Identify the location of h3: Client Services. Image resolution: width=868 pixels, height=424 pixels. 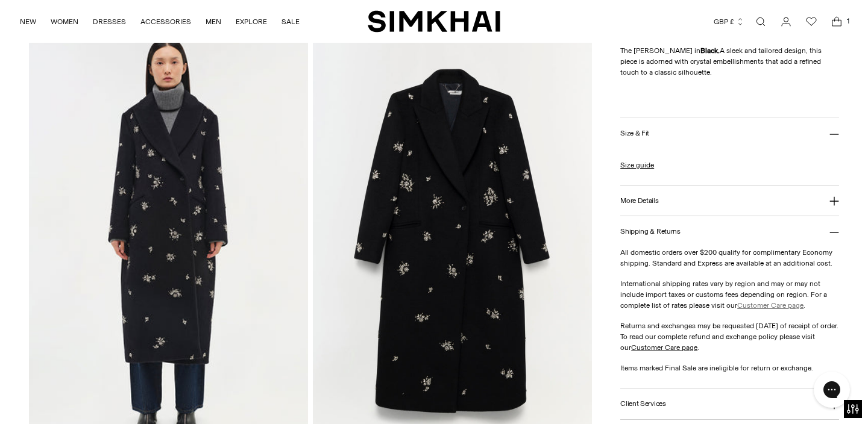
(643, 403).